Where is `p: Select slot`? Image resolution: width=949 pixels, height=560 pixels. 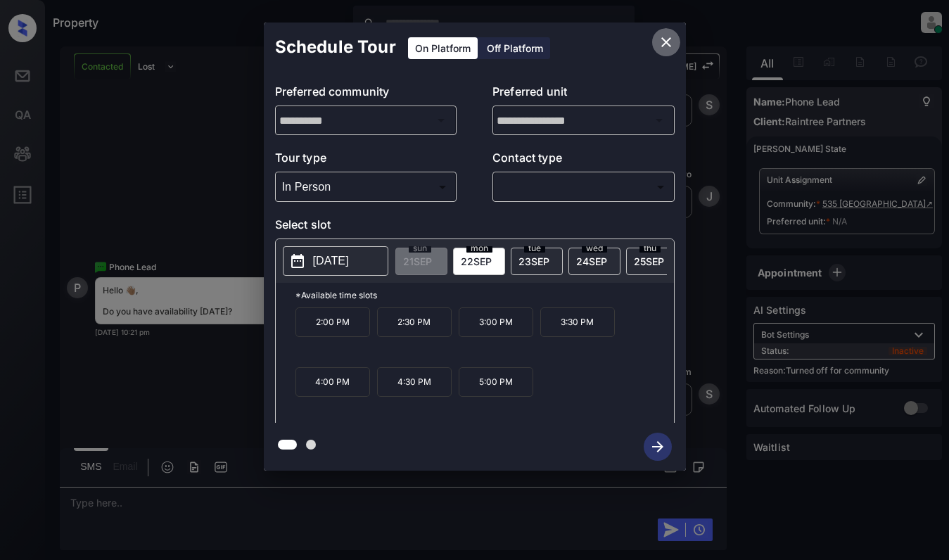
p: Select slot is located at coordinates (475, 227).